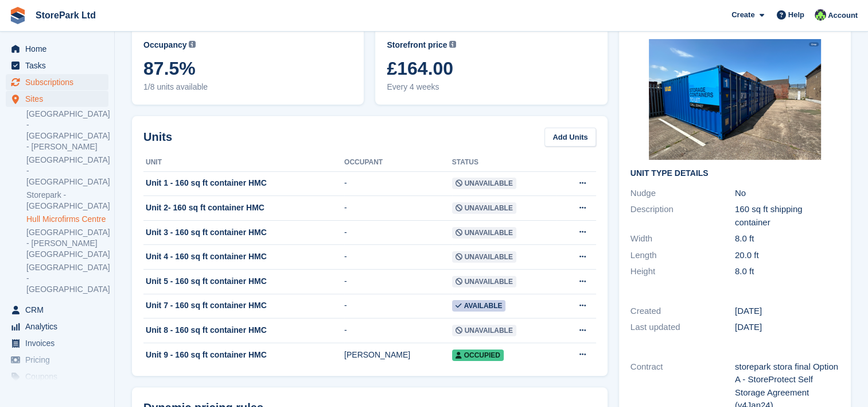 The height and width of the screenshot is (407, 868). I want to click on div: 160 sq ft shipping container, so click(787, 216).